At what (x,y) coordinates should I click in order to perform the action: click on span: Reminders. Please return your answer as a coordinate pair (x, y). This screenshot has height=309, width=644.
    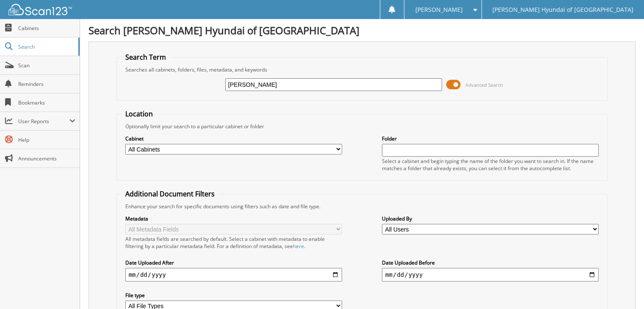
    Looking at the image, I should click on (46, 84).